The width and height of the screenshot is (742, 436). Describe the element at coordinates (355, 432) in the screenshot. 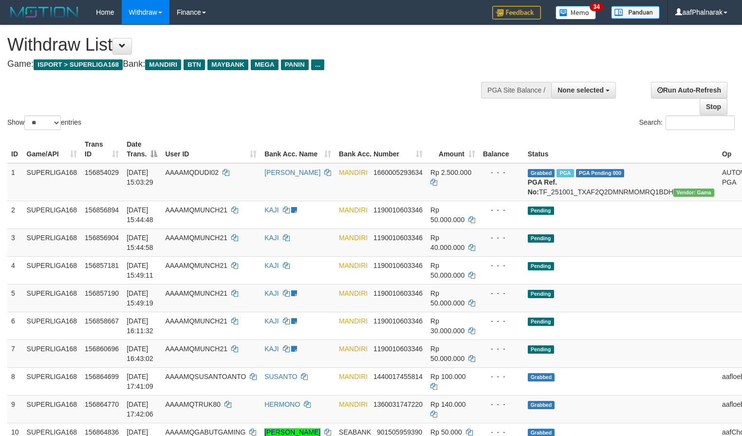

I see `span: SEABANK` at that location.